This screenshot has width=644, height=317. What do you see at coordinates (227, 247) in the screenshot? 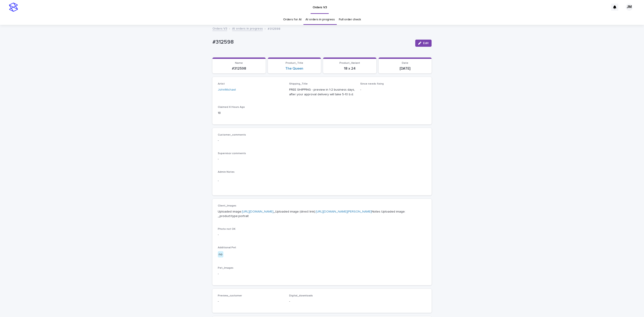
I see `span: Additional Pet` at bounding box center [227, 247].